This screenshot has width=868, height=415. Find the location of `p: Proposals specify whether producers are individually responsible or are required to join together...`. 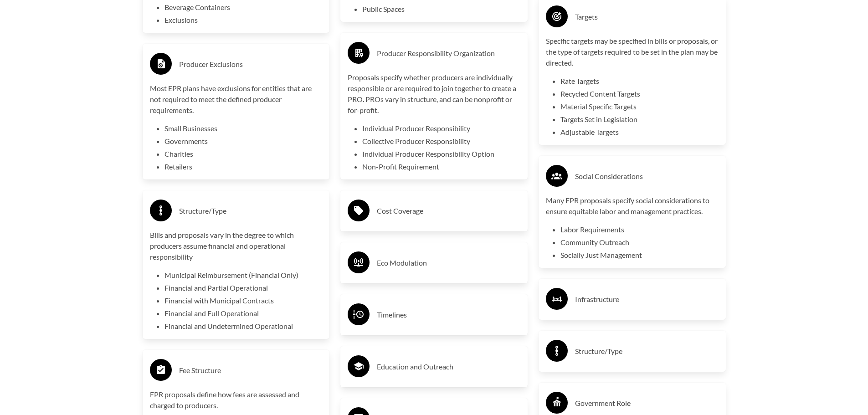

p: Proposals specify whether producers are individually responsible or are required to join together... is located at coordinates (434, 94).